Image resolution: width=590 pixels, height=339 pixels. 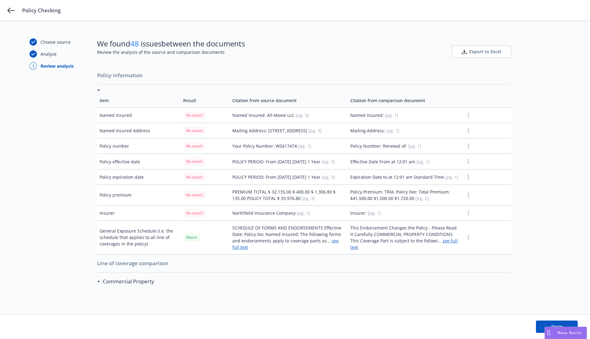 I want to click on td: Insurer:, so click(x=405, y=213).